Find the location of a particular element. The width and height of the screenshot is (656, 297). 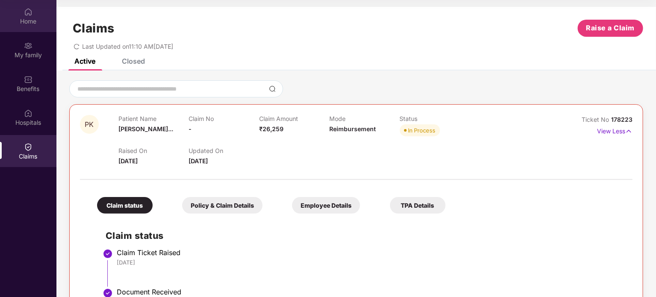

img: svg+xml;base64,PHN2ZyBpZD0iSG9zcGl0YWxzIiB4bWxucz0iaHR0cDovL3d3dy53My5vcmcvMjAwMC9zdmciIHdpZHRoPS... is located at coordinates (28, 113).